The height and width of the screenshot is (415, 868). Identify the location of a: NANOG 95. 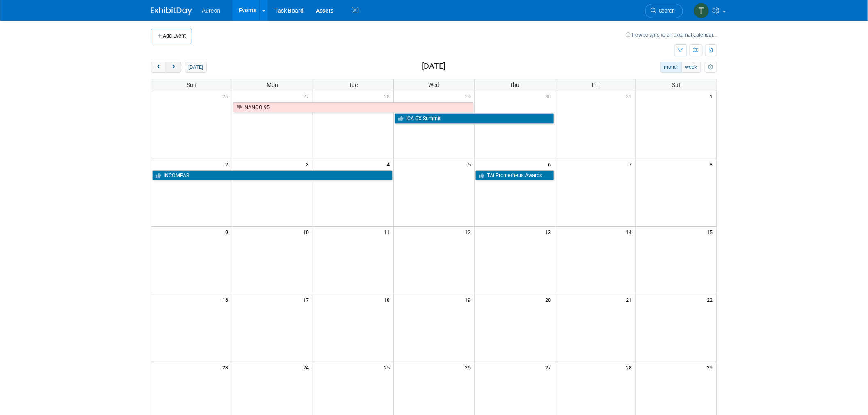
(353, 108).